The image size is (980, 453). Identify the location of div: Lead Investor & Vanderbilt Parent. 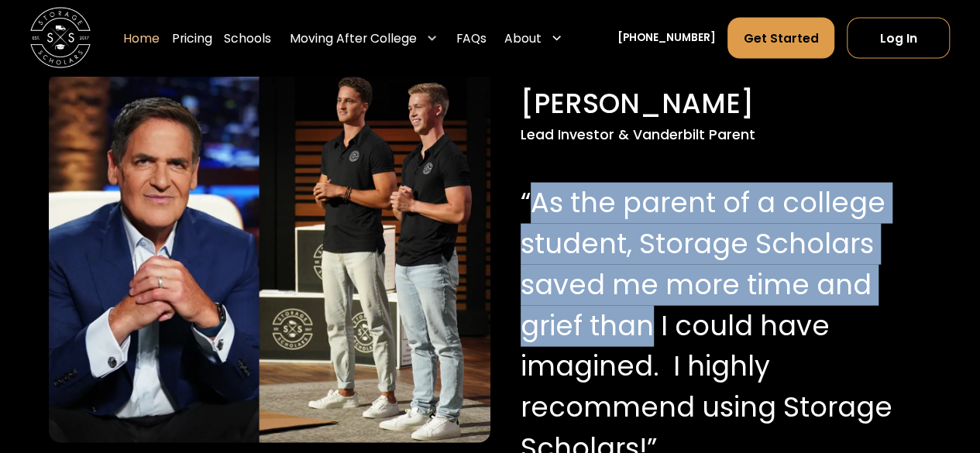
(723, 135).